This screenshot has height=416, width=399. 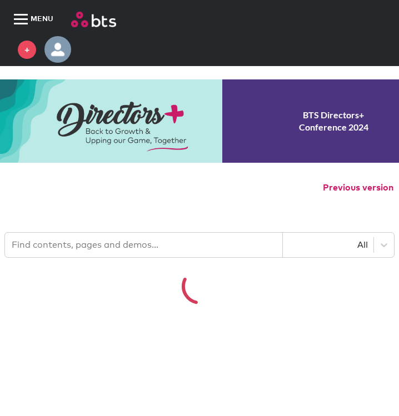 I want to click on img: Mubin Al Rashid, so click(x=58, y=49).